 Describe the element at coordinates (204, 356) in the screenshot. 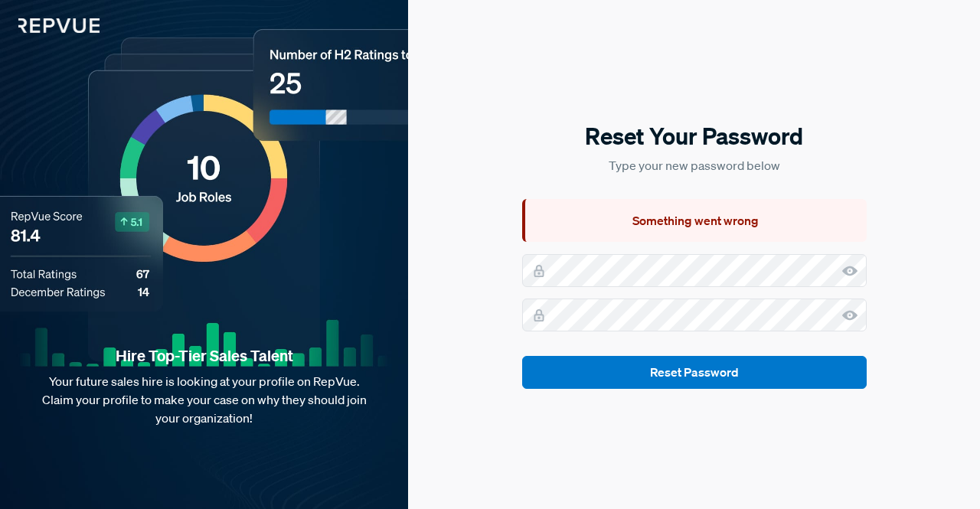

I see `strong: Hire Top-Tier Sales Talent` at that location.